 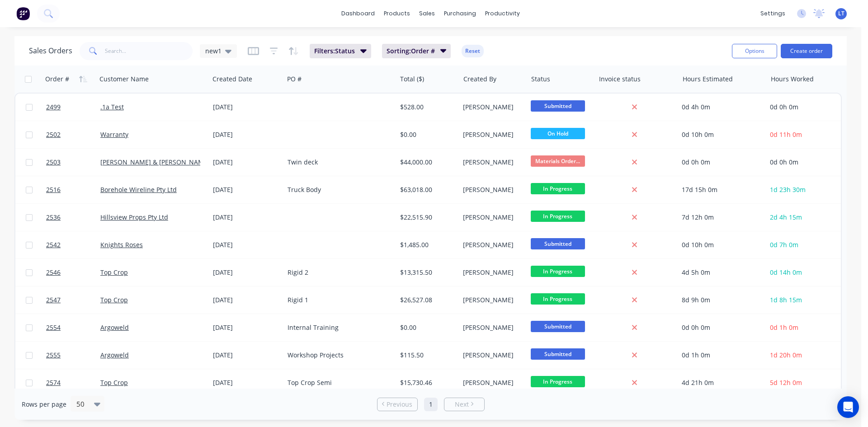 I want to click on div: 4d 21h 0m, so click(x=720, y=383).